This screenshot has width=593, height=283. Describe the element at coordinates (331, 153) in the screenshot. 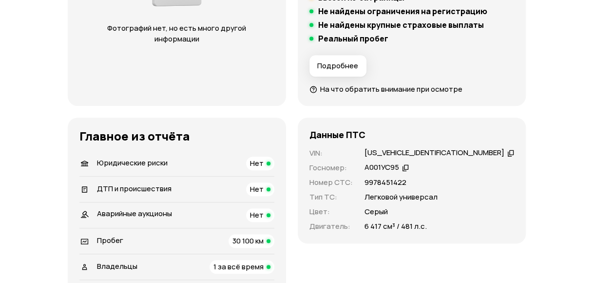

I see `p: VIN :` at that location.